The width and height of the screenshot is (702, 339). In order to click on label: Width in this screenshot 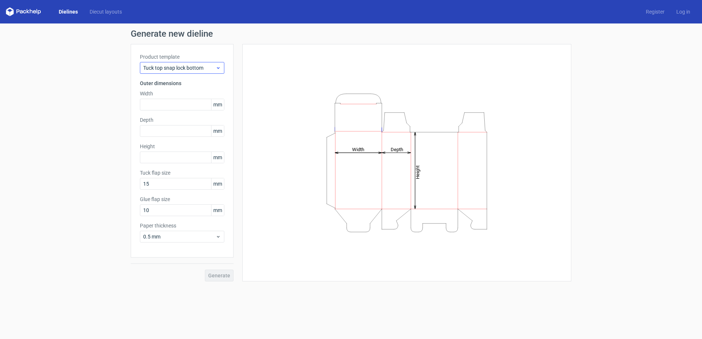, I will do `click(182, 94)`.